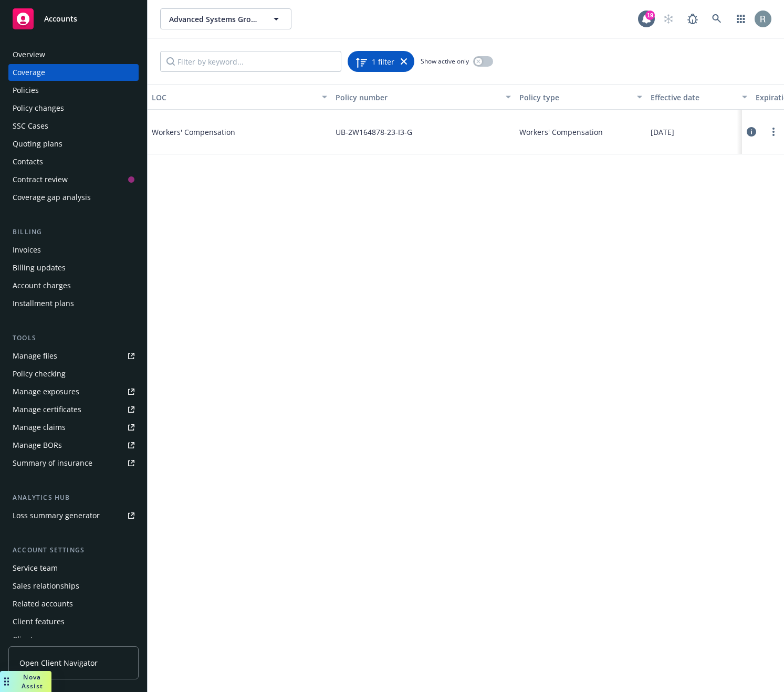 Image resolution: width=784 pixels, height=692 pixels. Describe the element at coordinates (716, 19) in the screenshot. I see `a: Search` at that location.